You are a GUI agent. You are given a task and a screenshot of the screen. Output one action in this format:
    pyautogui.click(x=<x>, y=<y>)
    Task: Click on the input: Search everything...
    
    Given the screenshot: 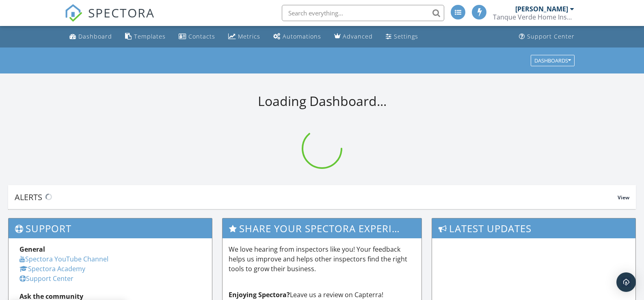 What is the action you would take?
    pyautogui.click(x=363, y=13)
    